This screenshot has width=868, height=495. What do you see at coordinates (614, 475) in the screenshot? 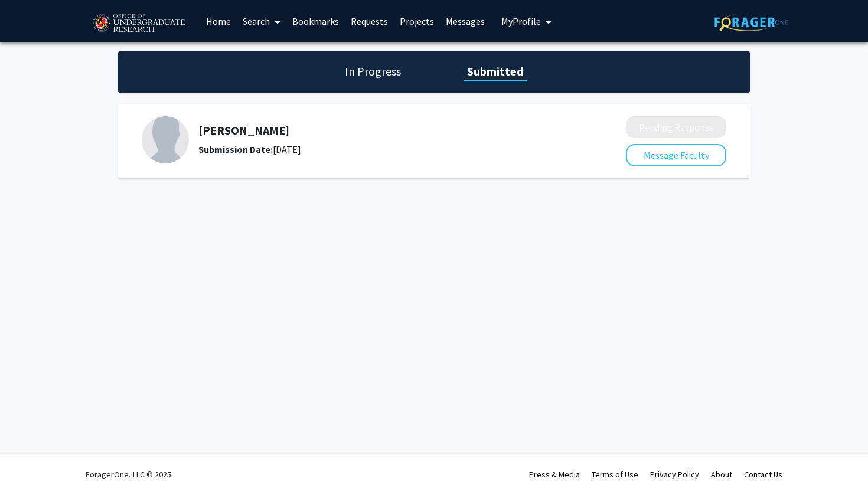
I see `a: Terms of Use` at bounding box center [614, 475].